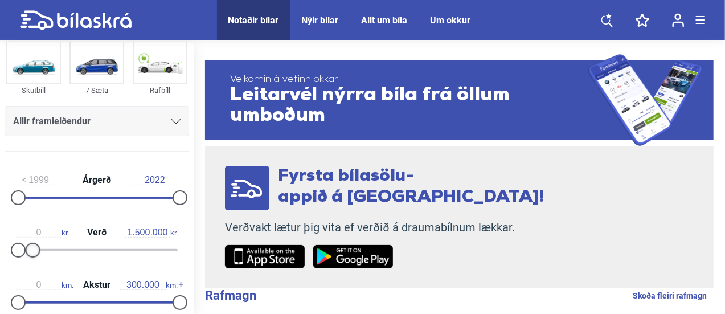 The height and width of the screenshot is (314, 725). What do you see at coordinates (97, 233) in the screenshot?
I see `span: Verð` at bounding box center [97, 233].